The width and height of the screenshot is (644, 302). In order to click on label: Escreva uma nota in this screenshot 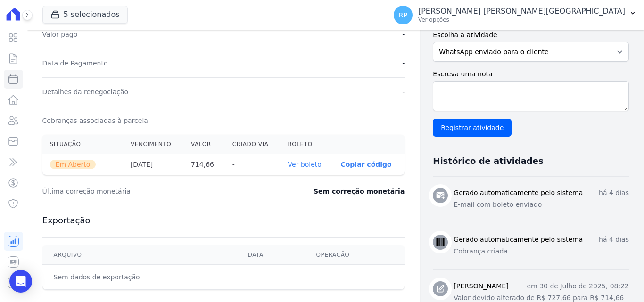, I will do `click(531, 74)`.